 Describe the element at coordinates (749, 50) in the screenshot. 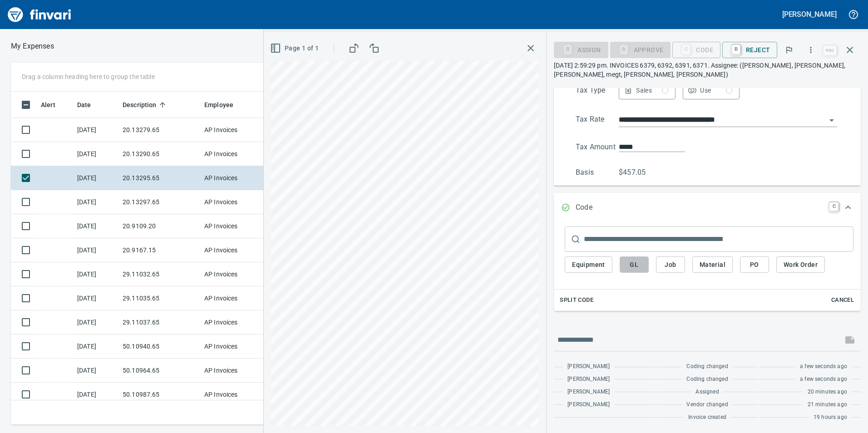

I see `span: Reject` at that location.